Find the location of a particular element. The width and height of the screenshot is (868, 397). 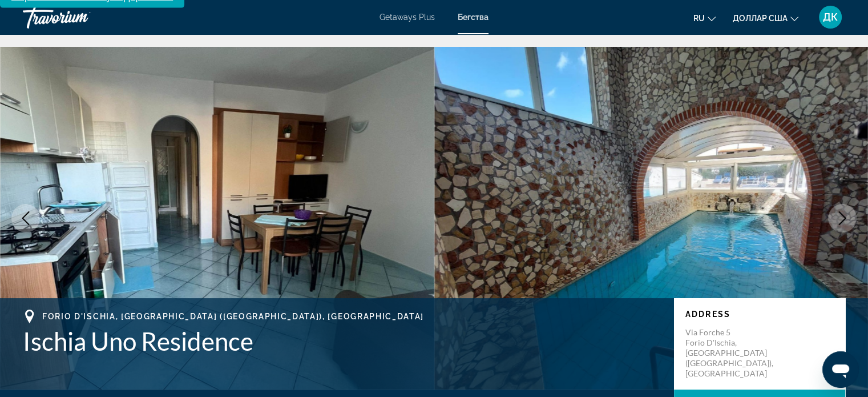

h1: Ischia Uno Residence is located at coordinates (343, 341).